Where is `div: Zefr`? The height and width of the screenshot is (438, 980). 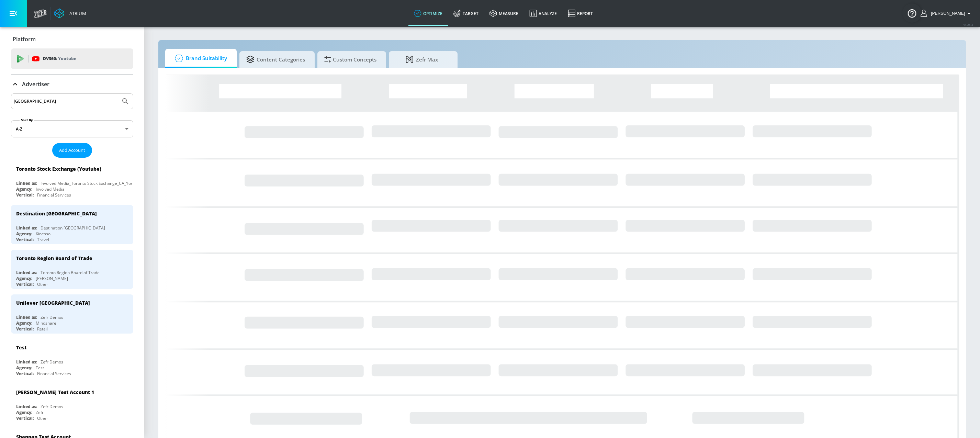 div: Zefr is located at coordinates (40, 412).